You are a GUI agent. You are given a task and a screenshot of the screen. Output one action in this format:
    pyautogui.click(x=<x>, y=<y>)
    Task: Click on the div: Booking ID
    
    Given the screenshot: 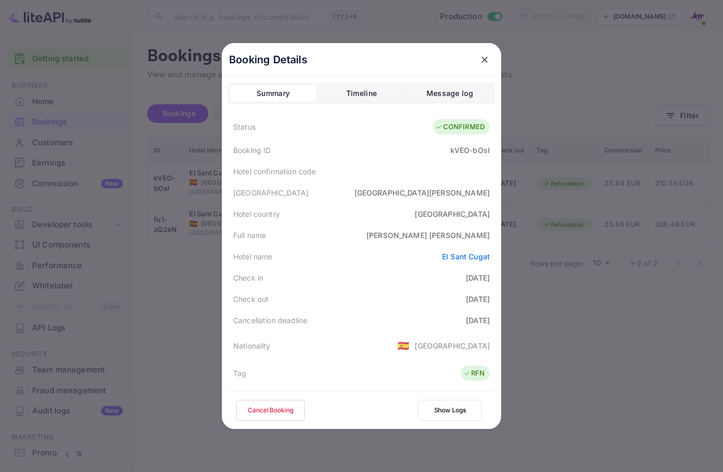 What is the action you would take?
    pyautogui.click(x=252, y=150)
    